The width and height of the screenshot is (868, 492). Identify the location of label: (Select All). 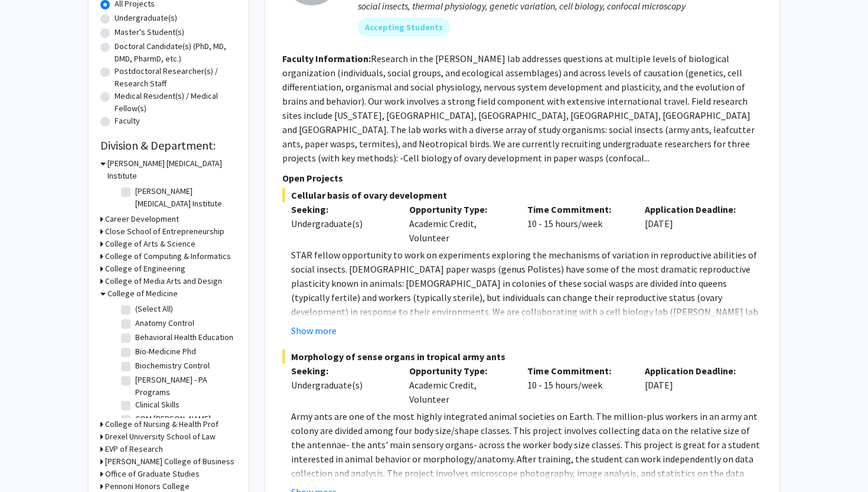
(155, 308).